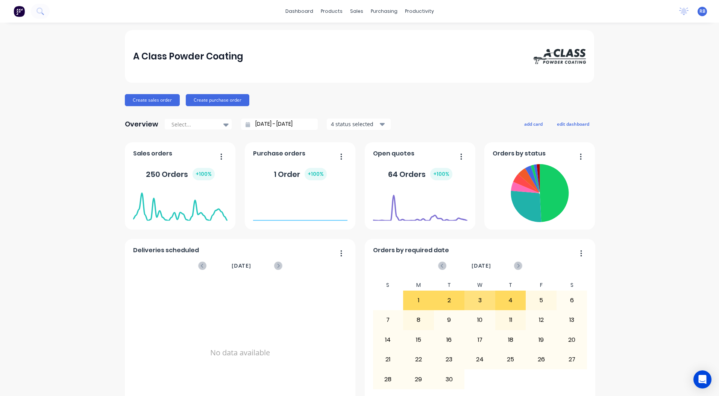 This screenshot has height=396, width=719. I want to click on div: Open Intercom Messenger, so click(702, 379).